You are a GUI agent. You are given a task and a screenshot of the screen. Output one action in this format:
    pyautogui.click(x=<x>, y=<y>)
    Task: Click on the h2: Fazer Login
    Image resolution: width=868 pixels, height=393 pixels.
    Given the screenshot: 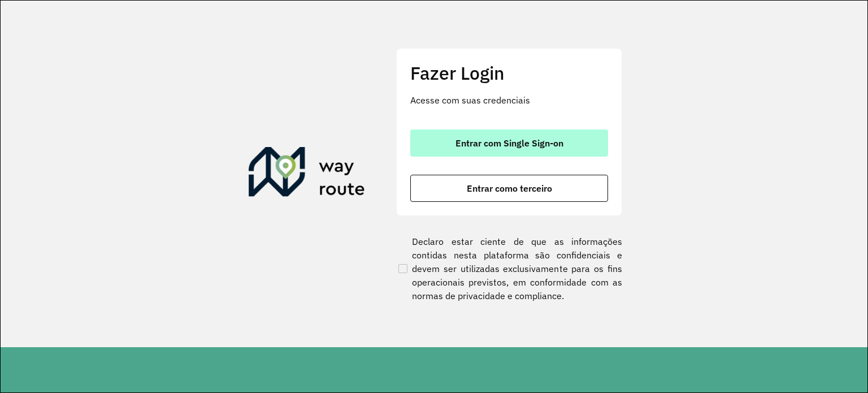 What is the action you would take?
    pyautogui.click(x=509, y=73)
    